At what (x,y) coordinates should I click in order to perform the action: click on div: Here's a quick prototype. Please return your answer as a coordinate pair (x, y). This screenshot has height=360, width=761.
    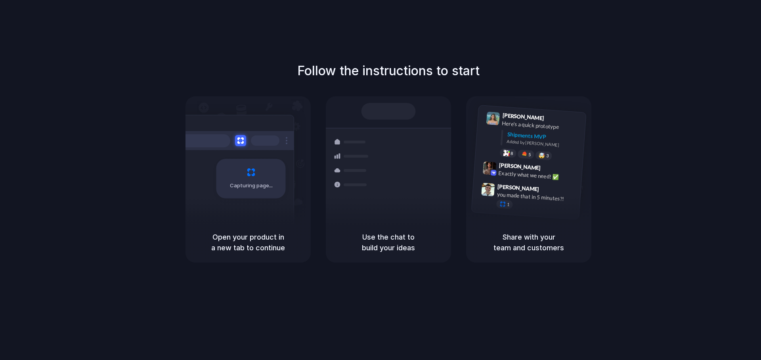
    Looking at the image, I should click on (542, 126).